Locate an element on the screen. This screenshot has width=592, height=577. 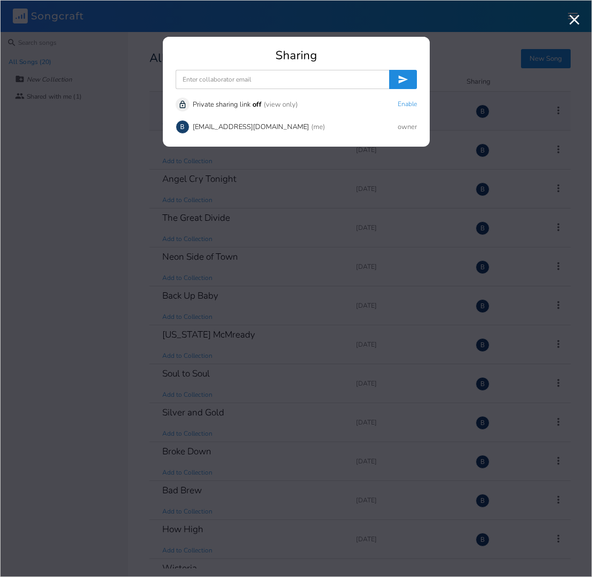
div: Private sharing link is located at coordinates (221, 105).